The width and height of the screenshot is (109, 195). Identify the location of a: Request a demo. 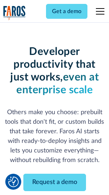
(55, 182).